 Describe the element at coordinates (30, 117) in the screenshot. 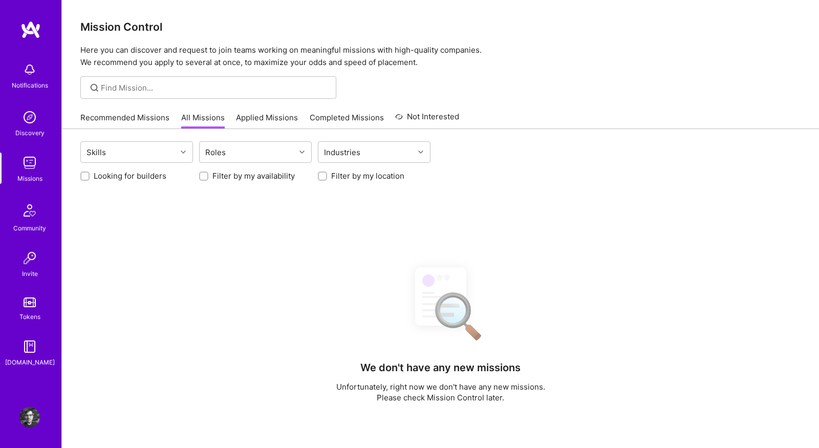

I see `img: discovery` at that location.